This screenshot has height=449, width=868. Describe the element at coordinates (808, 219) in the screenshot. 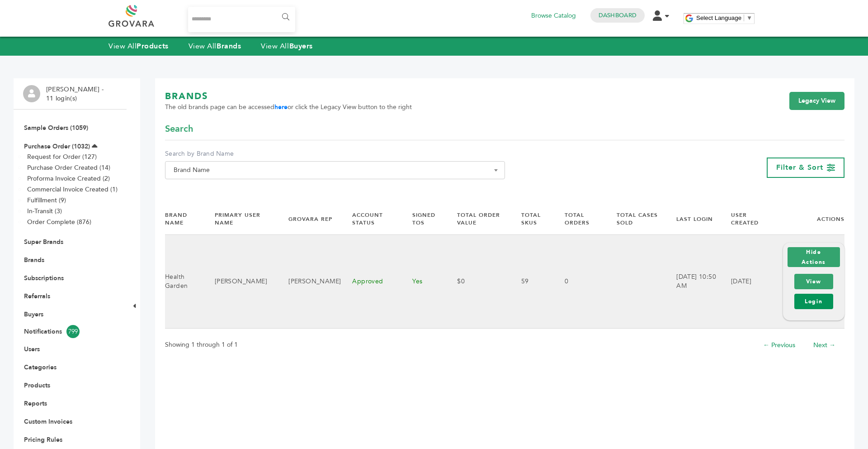

I see `th: Actions` at that location.